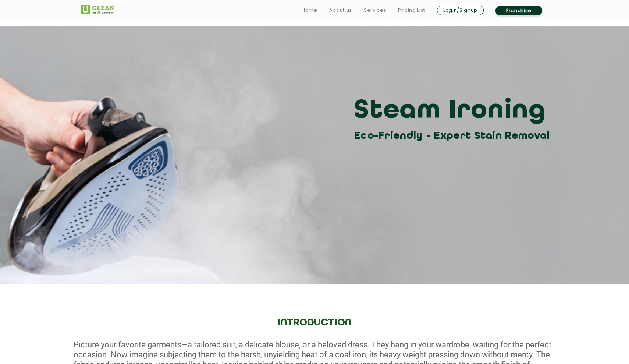 The height and width of the screenshot is (364, 629). What do you see at coordinates (341, 10) in the screenshot?
I see `a: About us` at bounding box center [341, 10].